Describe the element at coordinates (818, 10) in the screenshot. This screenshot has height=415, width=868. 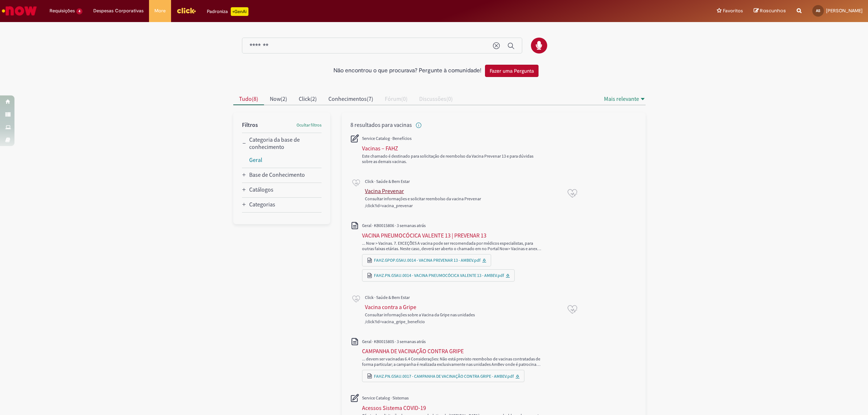
I see `span: AS` at that location.